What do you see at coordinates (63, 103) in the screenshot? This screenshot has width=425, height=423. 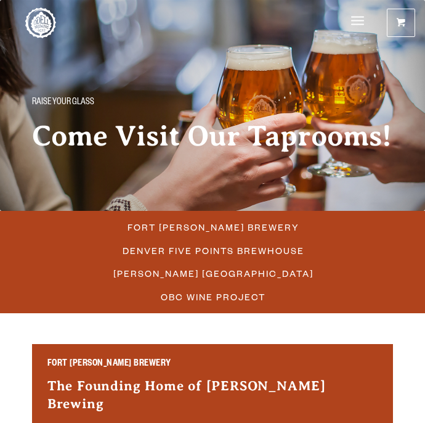 I see `span: Raise your glass` at bounding box center [63, 103].